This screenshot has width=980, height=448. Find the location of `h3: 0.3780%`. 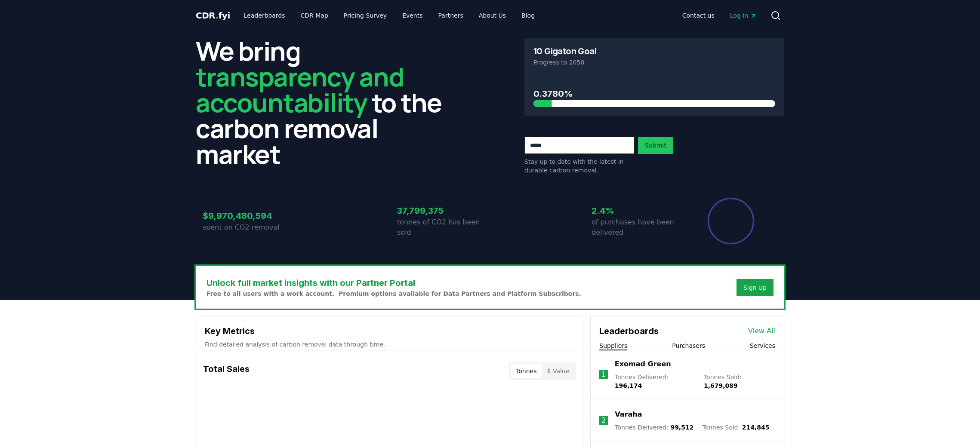

h3: 0.3780% is located at coordinates (654, 94).